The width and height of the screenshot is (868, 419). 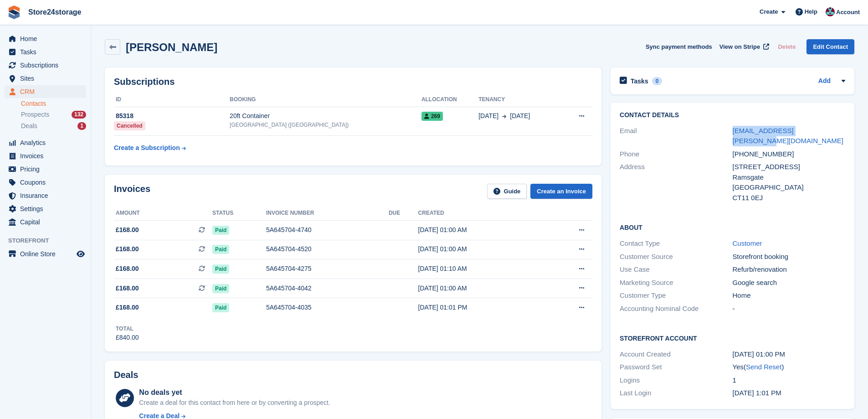 What do you see at coordinates (657, 81) in the screenshot?
I see `div: 0` at bounding box center [657, 81].